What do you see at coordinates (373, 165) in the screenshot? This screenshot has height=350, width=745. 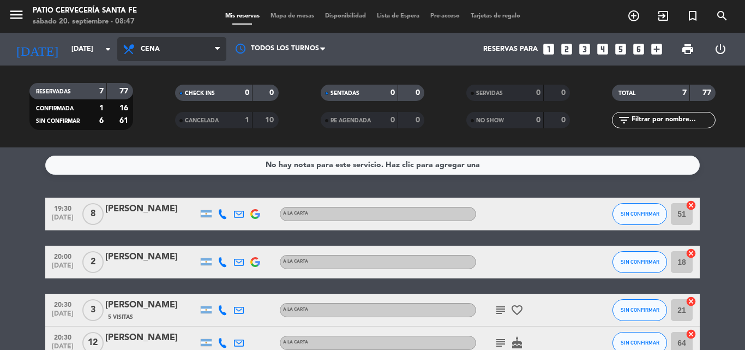 I see `div: No hay notas para este servicio. Haz clic para agregar una` at bounding box center [373, 165].